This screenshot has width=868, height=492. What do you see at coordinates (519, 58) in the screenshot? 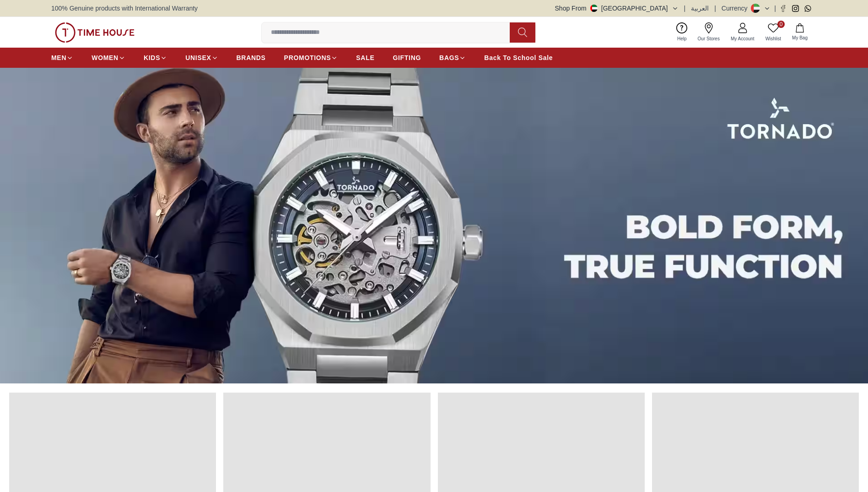
I see `span: Back To School Sale` at bounding box center [519, 58].